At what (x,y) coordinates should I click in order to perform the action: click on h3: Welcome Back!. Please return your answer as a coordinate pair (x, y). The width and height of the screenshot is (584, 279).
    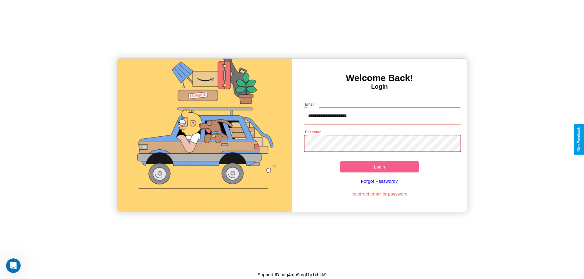
    Looking at the image, I should click on (379, 78).